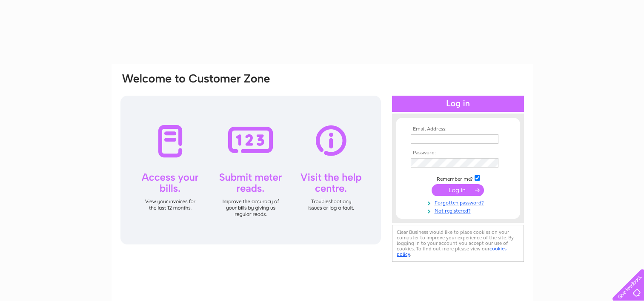 The image size is (644, 301). Describe the element at coordinates (458, 190) in the screenshot. I see `input: Submit` at that location.